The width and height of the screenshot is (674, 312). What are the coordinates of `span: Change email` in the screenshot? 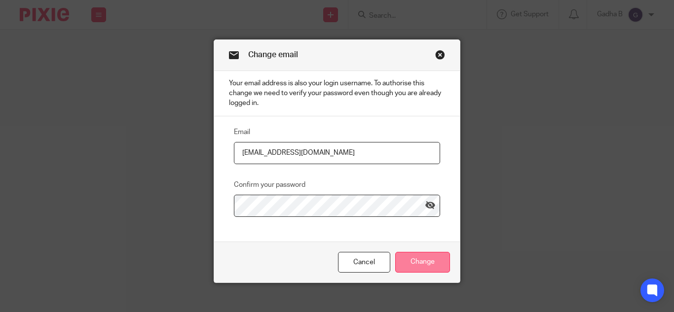 It's located at (273, 55).